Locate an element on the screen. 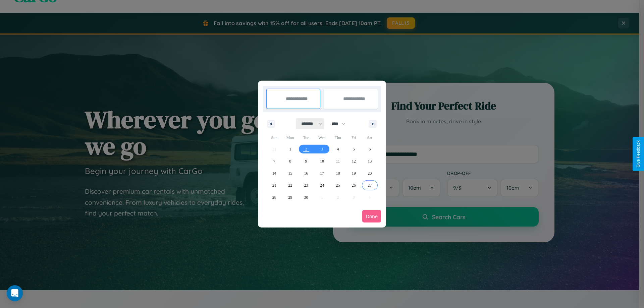  span: 10 is located at coordinates (322, 161).